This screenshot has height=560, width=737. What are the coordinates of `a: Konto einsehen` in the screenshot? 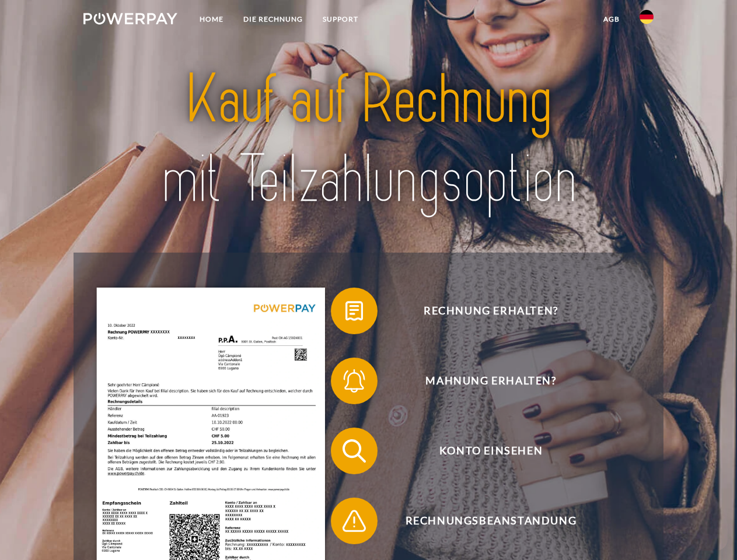 It's located at (482, 451).